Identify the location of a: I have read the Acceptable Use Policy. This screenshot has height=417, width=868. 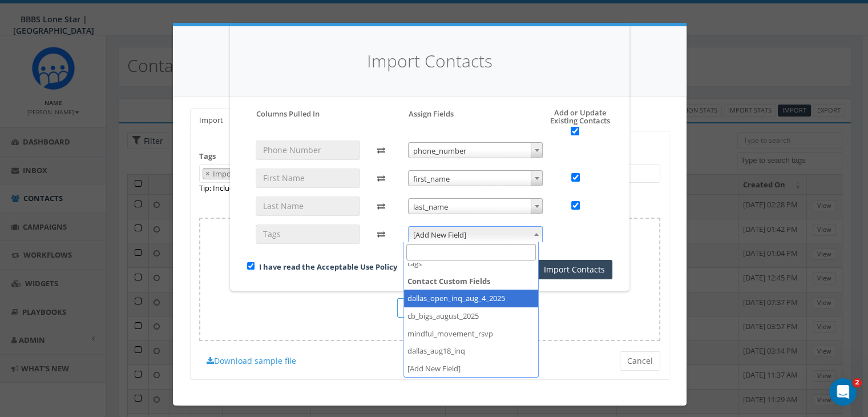
(328, 267).